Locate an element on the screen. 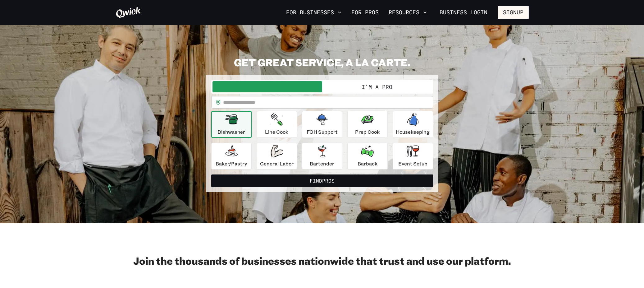  button: Dishwasher is located at coordinates (232, 125).